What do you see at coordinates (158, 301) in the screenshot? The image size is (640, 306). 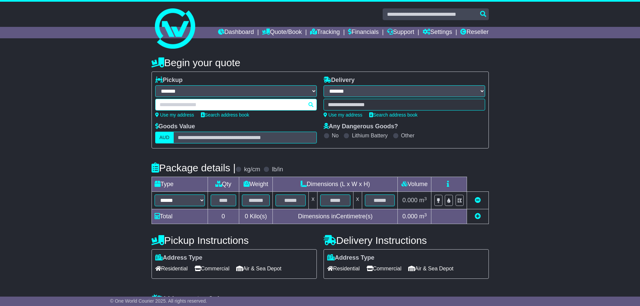 I see `span: © One World Courier 2025. All rights reserved.` at bounding box center [158, 301].